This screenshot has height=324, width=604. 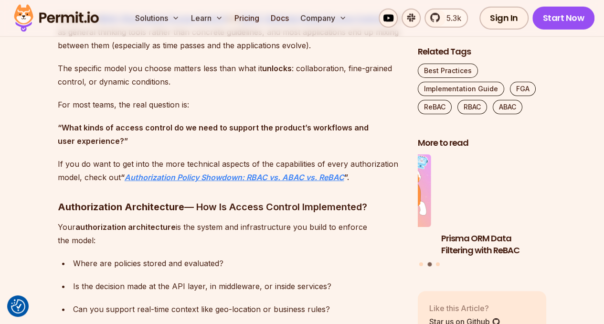 What do you see at coordinates (18, 306) in the screenshot?
I see `button: Consent Preferences` at bounding box center [18, 306].